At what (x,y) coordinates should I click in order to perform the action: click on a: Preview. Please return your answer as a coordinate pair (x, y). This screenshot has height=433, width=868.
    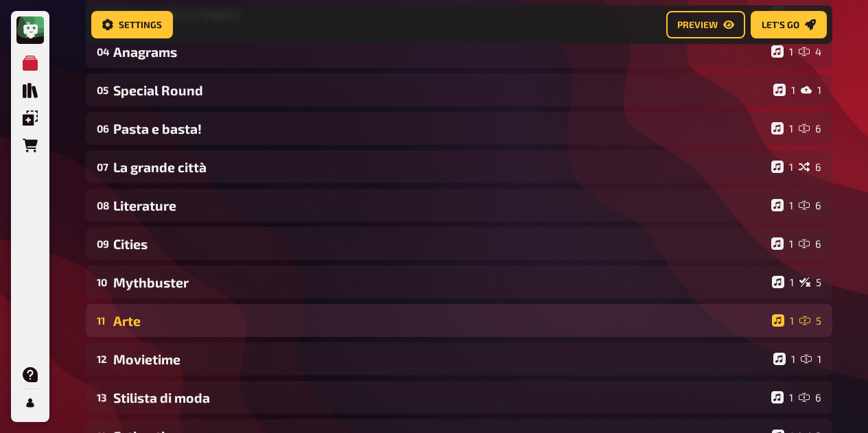
    Looking at the image, I should click on (705, 25).